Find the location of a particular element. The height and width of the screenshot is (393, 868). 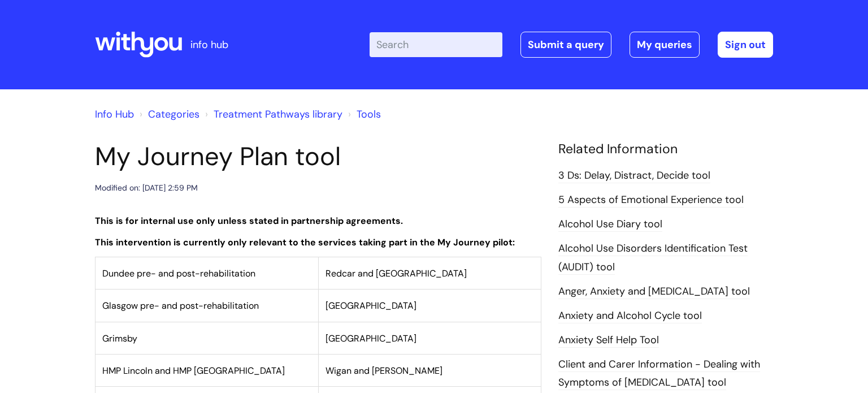

strong: This is for internal use only unless stated in partnership agreements. is located at coordinates (249, 221).